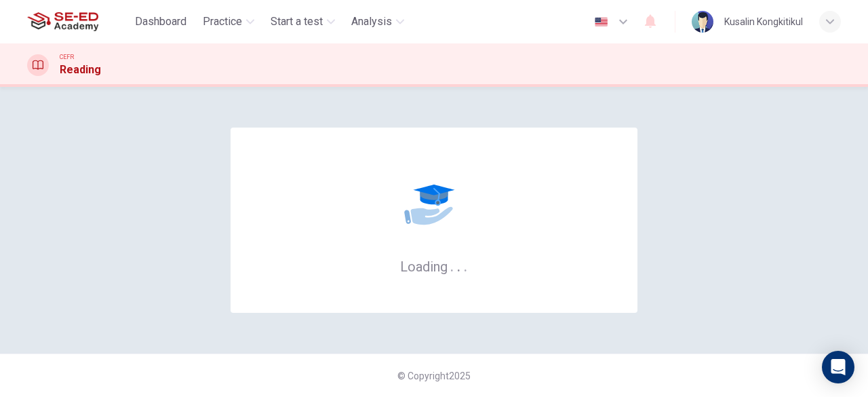  I want to click on span: Practice, so click(222, 22).